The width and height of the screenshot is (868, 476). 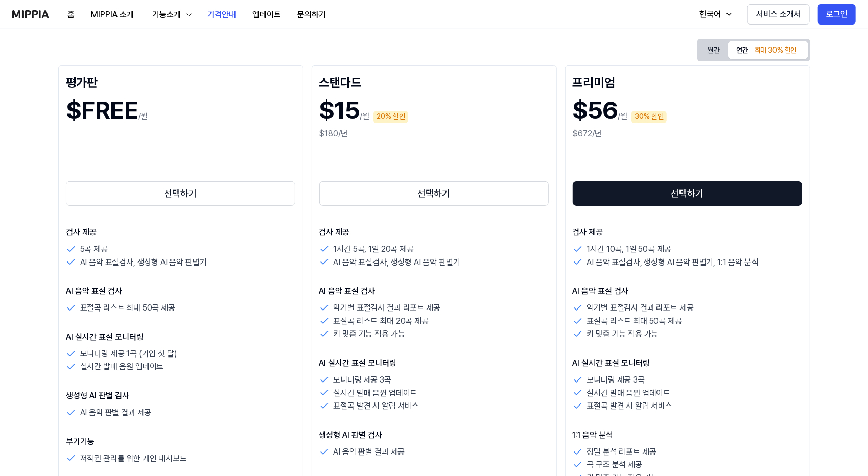 What do you see at coordinates (779, 14) in the screenshot?
I see `button: 서비스 소개서` at bounding box center [779, 14].